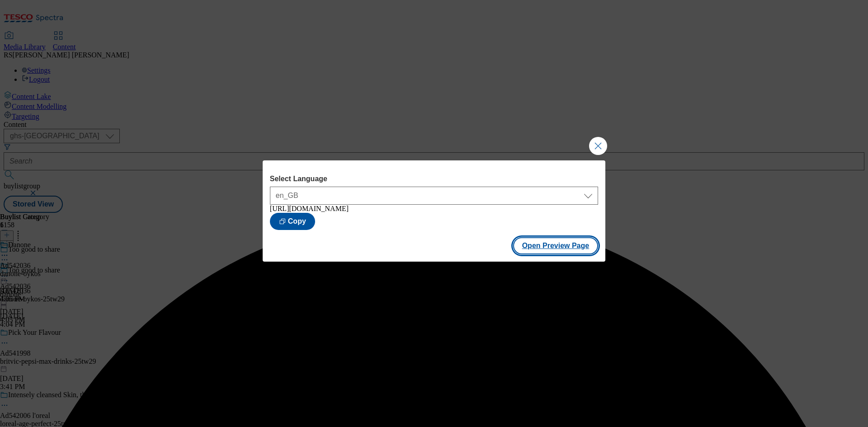 The height and width of the screenshot is (427, 868). What do you see at coordinates (555, 246) in the screenshot?
I see `button: Open Preview Page` at bounding box center [555, 246].